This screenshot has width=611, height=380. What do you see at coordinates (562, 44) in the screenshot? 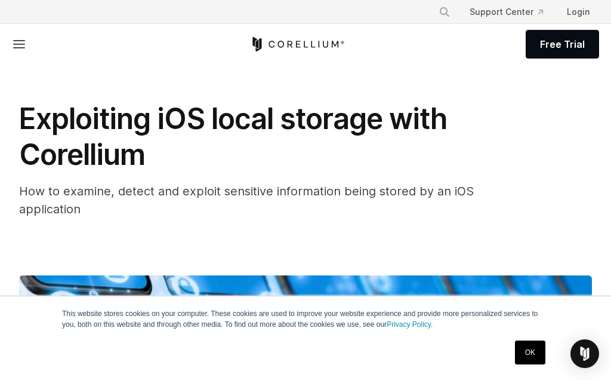
I see `a: Free Trial` at bounding box center [562, 44].